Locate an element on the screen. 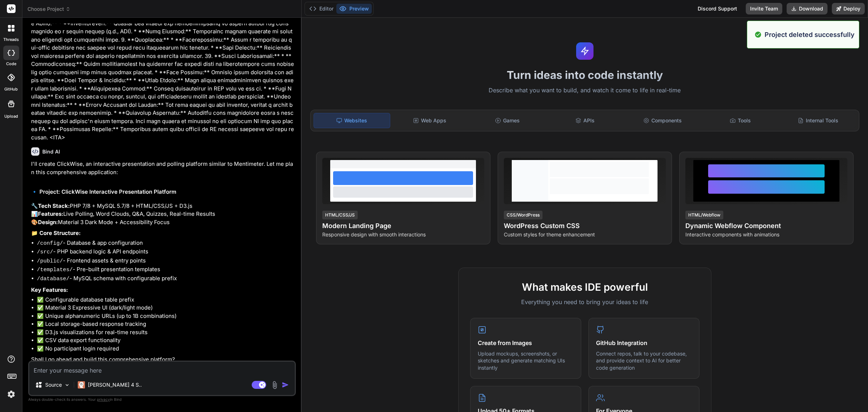 This screenshot has height=412, width=868. p: Custom styles for theme enhancement is located at coordinates (585, 234).